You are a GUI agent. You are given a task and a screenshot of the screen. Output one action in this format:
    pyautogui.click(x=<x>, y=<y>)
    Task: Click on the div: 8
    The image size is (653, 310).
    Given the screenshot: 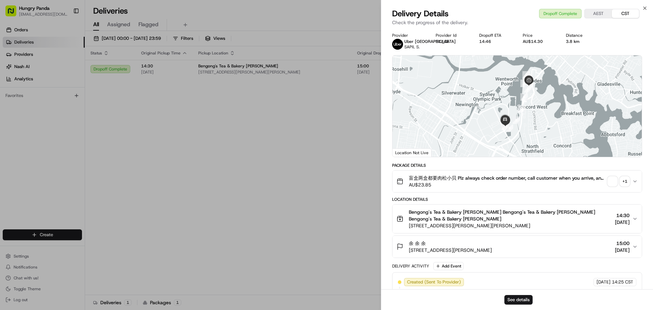 What is the action you would take?
    pyautogui.click(x=517, y=120)
    